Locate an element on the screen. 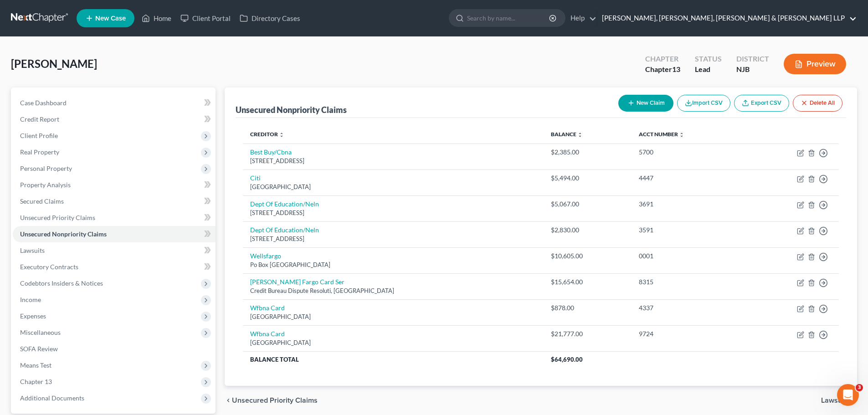 The image size is (868, 415). div: $5,494.00 is located at coordinates (587, 178).